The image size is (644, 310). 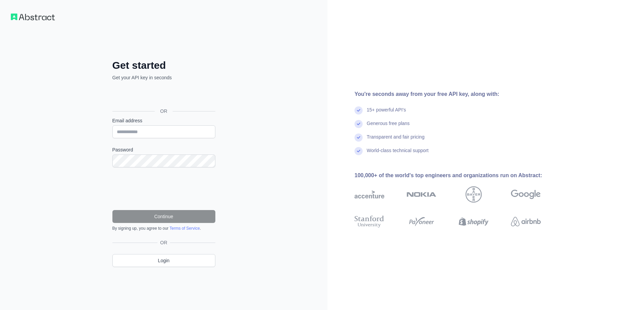 What do you see at coordinates (474, 194) in the screenshot?
I see `img: bayer` at bounding box center [474, 194].